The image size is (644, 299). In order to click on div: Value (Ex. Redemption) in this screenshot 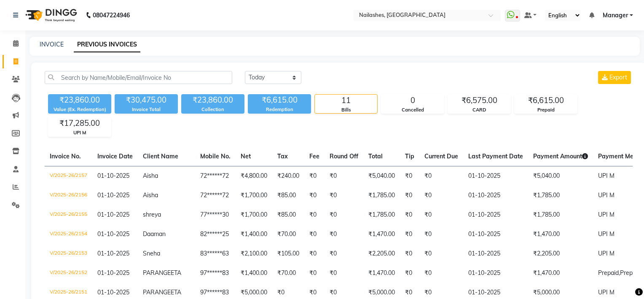, I will do `click(80, 110)`.